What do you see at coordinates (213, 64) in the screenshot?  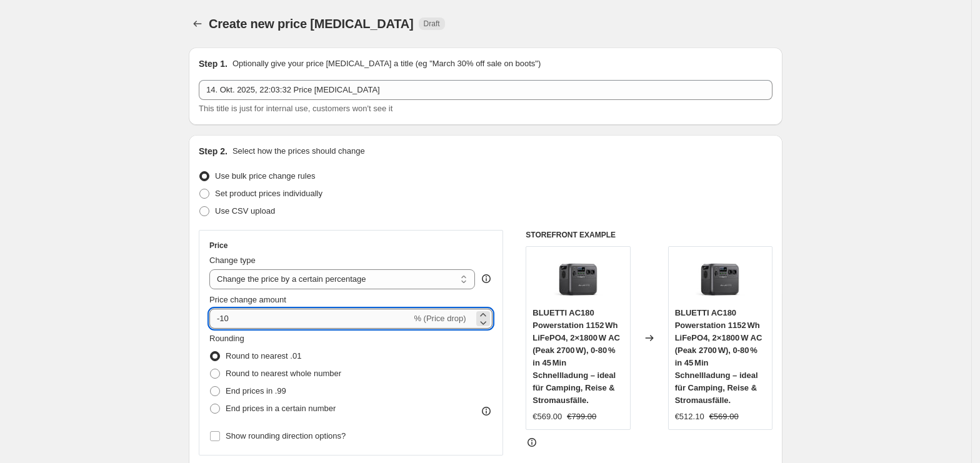 I see `h2: Step 1.` at bounding box center [213, 64].